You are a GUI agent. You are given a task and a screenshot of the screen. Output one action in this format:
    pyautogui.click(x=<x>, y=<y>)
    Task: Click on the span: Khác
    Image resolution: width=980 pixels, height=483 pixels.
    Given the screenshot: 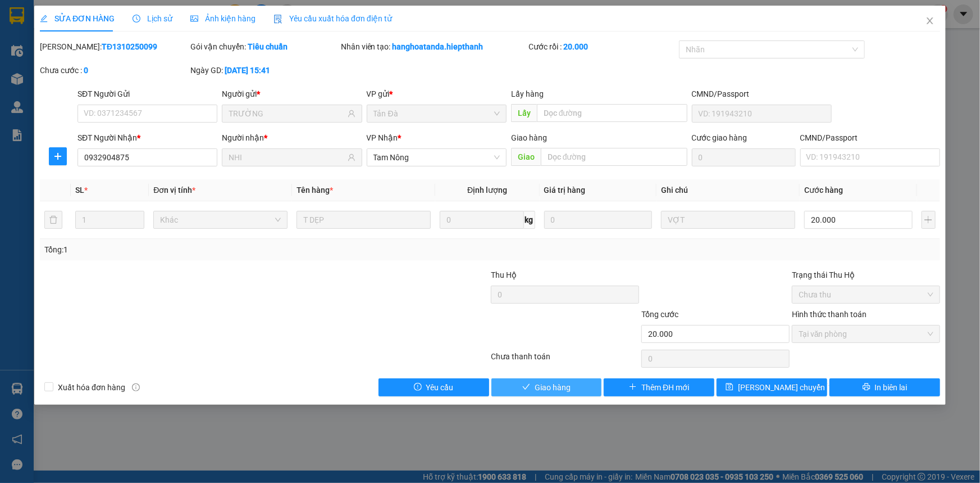 What is the action you would take?
    pyautogui.click(x=220, y=219)
    